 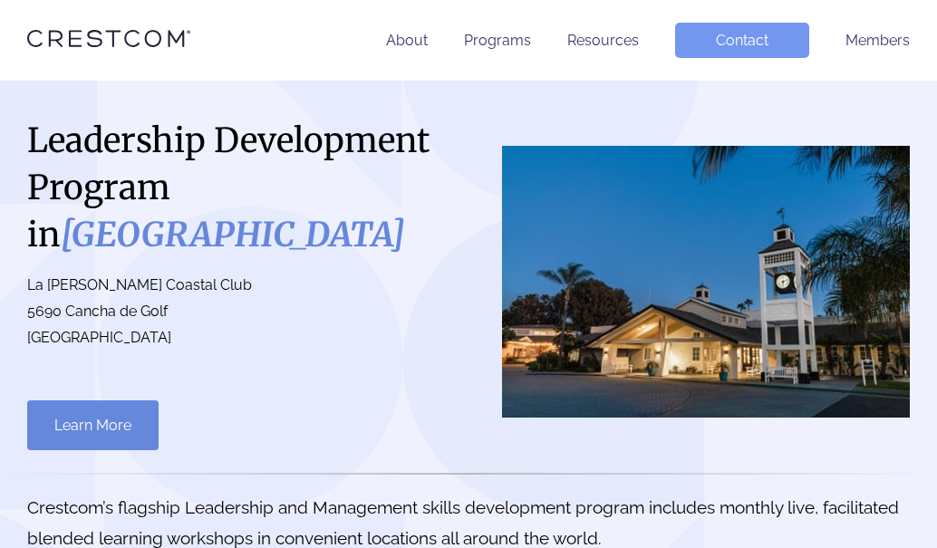 I want to click on a: Programs, so click(x=497, y=40).